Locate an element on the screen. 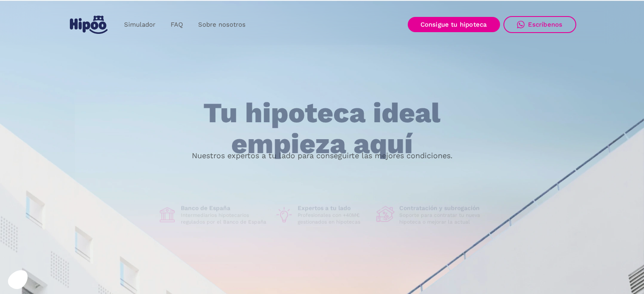 The height and width of the screenshot is (294, 644). p: Soporte para contratar tu nueva hipoteca o mejorar la actual is located at coordinates (443, 218).